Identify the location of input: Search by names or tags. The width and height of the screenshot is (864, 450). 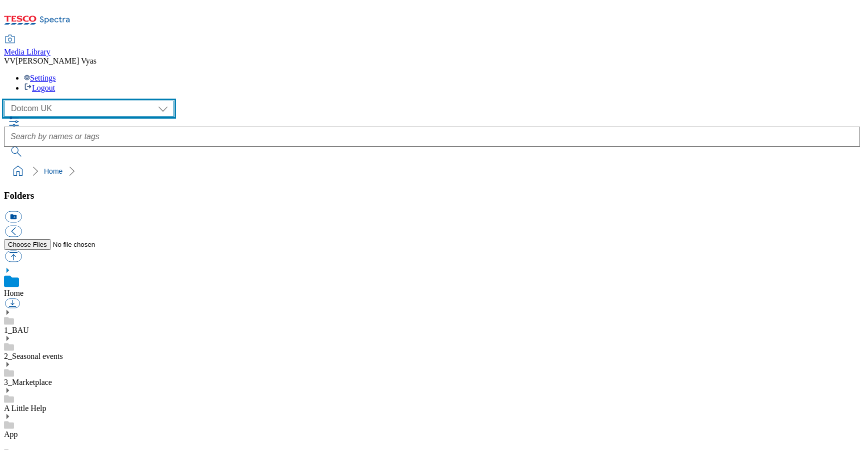
(432, 137).